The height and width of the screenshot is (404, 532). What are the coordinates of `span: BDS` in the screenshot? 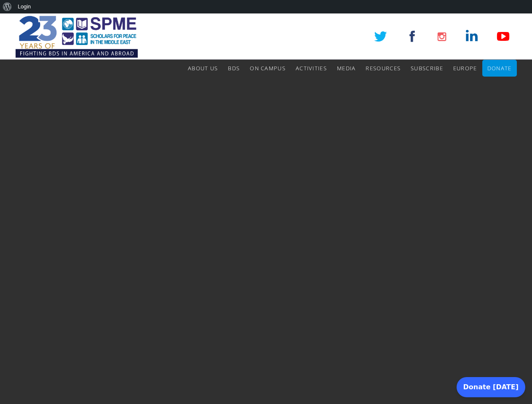 It's located at (234, 68).